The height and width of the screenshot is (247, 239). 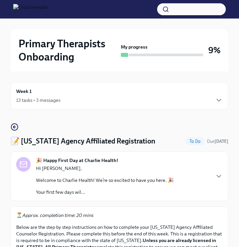 What do you see at coordinates (218, 141) in the screenshot?
I see `span: August 18th, 2025 09:00` at bounding box center [218, 141].